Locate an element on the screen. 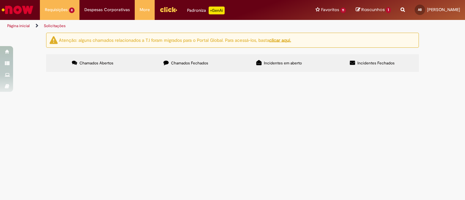 The width and height of the screenshot is (465, 200). a: clicar aqui. is located at coordinates (280, 40).